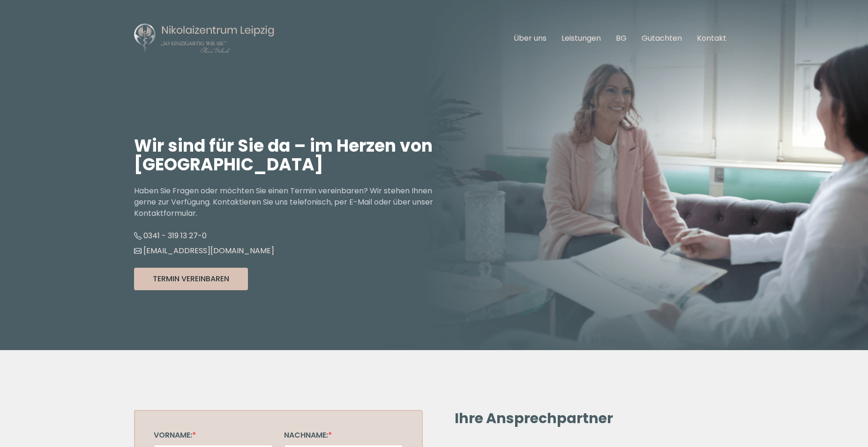 This screenshot has height=447, width=868. What do you see at coordinates (175, 435) in the screenshot?
I see `label: Vorname:` at bounding box center [175, 435].